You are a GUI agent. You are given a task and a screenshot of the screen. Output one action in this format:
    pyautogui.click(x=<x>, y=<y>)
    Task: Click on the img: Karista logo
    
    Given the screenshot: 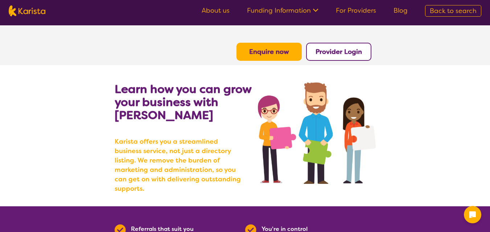 What is the action you would take?
    pyautogui.click(x=27, y=11)
    